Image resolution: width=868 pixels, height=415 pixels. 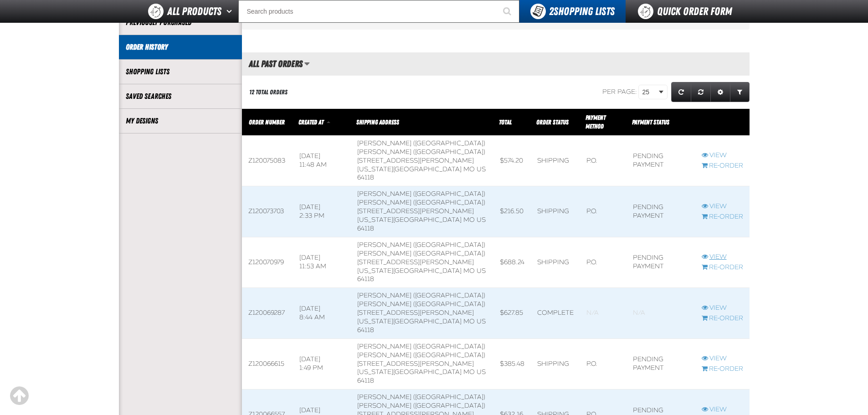 What do you see at coordinates (723, 369) in the screenshot?
I see `a: Re-Order Z120066615 order` at bounding box center [723, 369].